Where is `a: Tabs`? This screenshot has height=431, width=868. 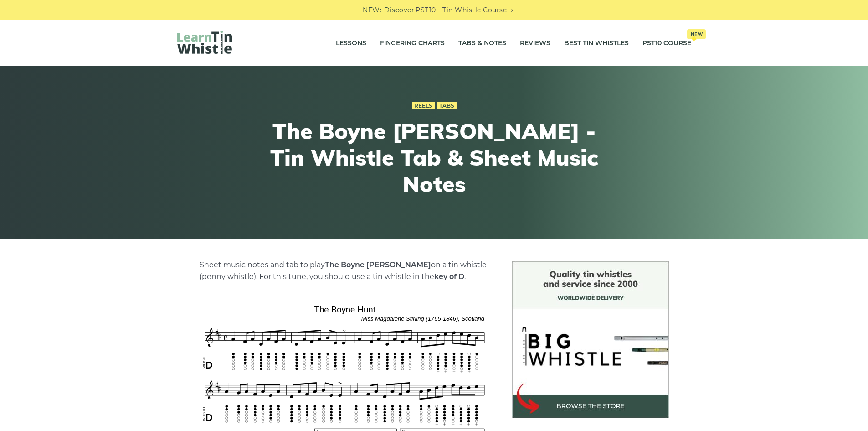
a: Tabs is located at coordinates (447, 106).